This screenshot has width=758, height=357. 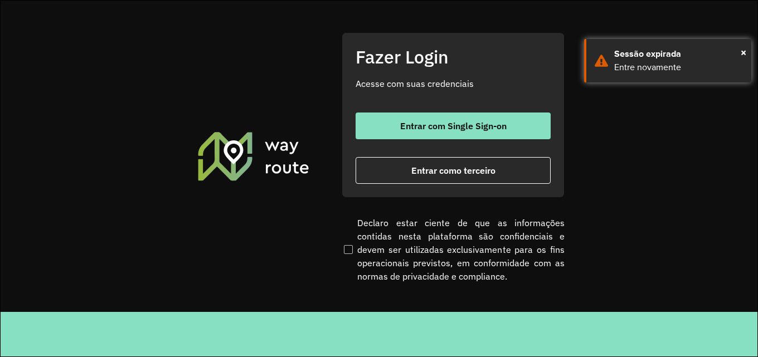 I want to click on p: Acesse com suas credenciais, so click(x=453, y=84).